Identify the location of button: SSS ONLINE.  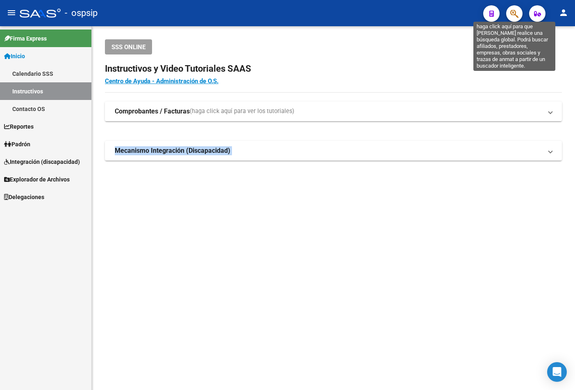
(128, 47).